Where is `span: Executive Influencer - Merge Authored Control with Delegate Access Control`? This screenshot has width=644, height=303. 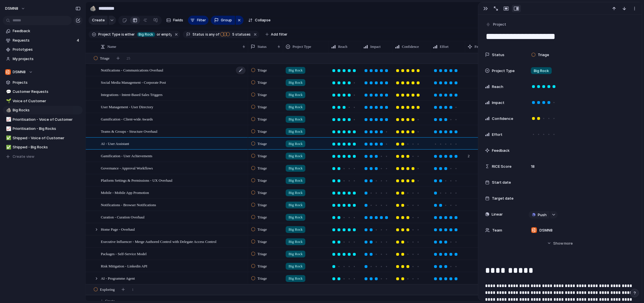
span: Executive Influencer - Merge Authored Control with Delegate Access Control is located at coordinates (159, 241).